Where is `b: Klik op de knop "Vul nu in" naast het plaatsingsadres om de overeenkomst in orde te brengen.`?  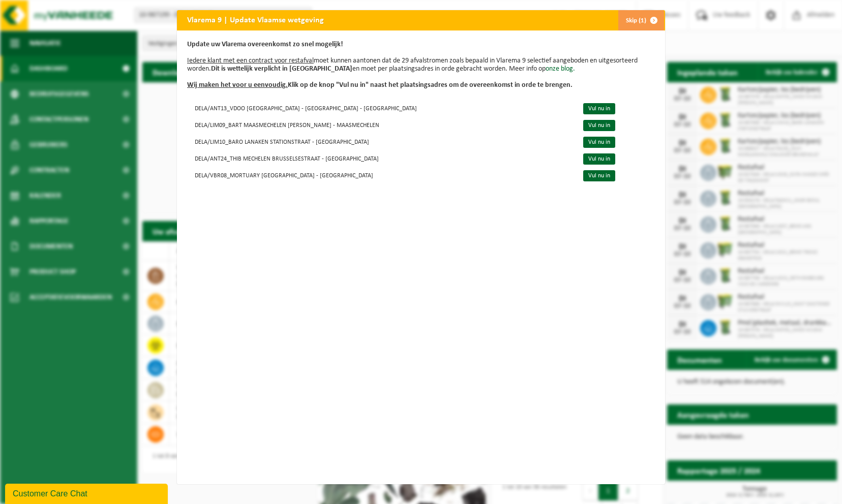
b: Klik op de knop "Vul nu in" naast het plaatsingsadres om de overeenkomst in orde te brengen. is located at coordinates (380, 85).